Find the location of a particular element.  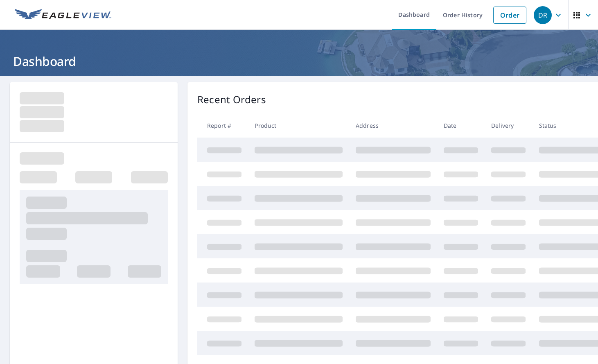

h1: Dashboard is located at coordinates (298, 61).